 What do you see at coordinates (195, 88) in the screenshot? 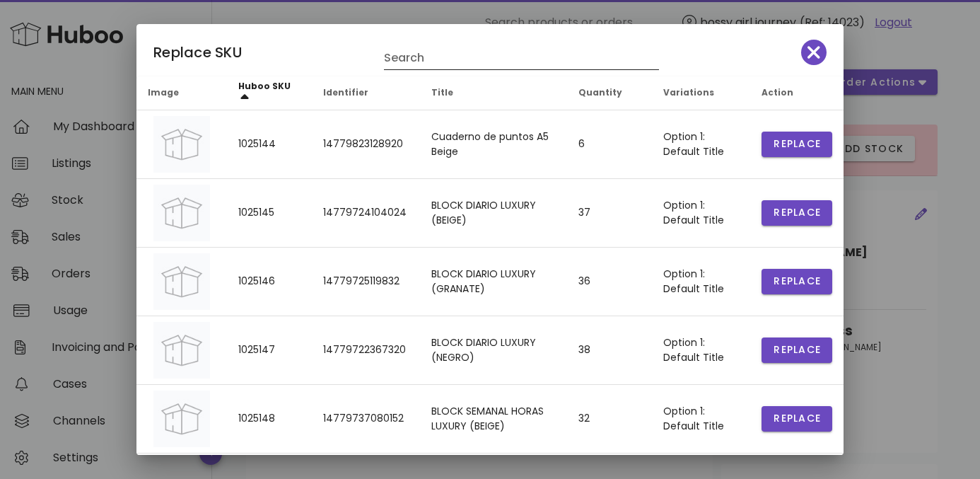
I see `div: Palabras clave` at bounding box center [195, 88].